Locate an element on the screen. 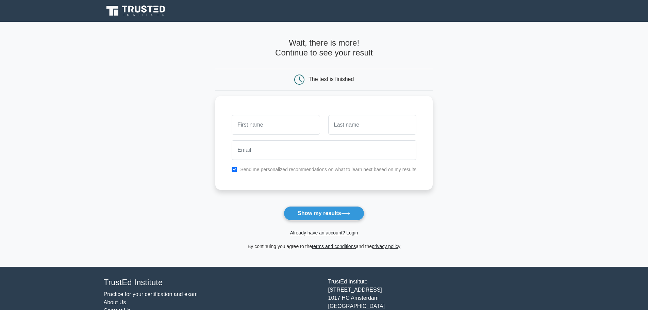 The image size is (648, 310). h4: Wait, there is more! Continue to see your result is located at coordinates (324, 48).